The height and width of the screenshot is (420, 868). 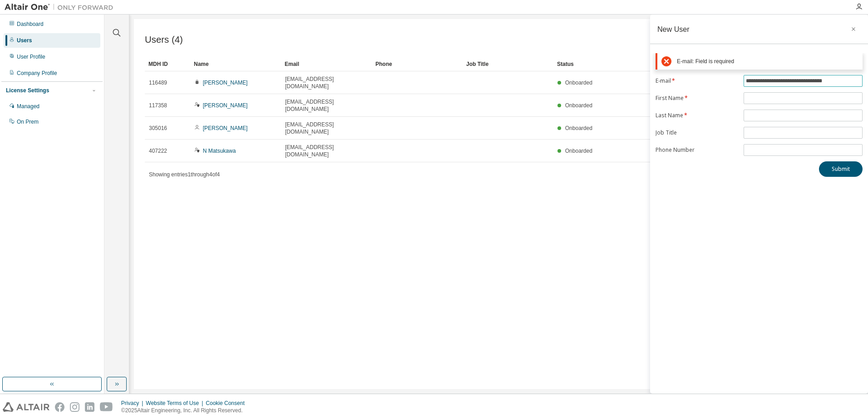 I want to click on div: Privacy, so click(x=133, y=403).